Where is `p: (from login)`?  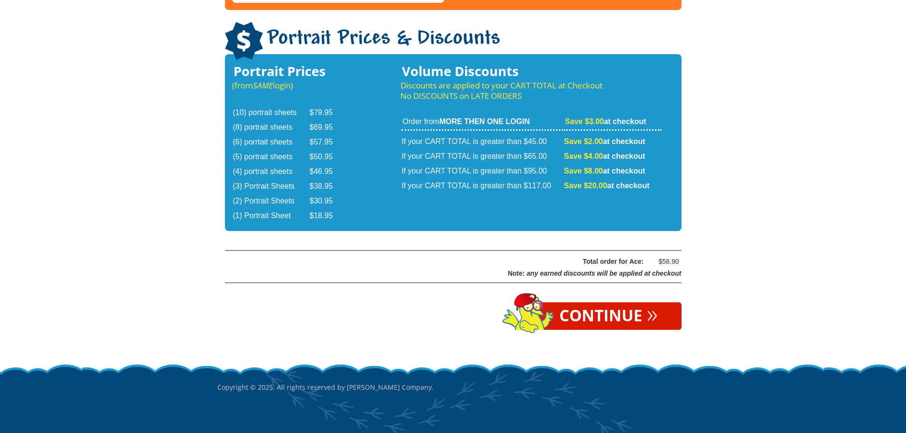
p: (from login) is located at coordinates (289, 86).